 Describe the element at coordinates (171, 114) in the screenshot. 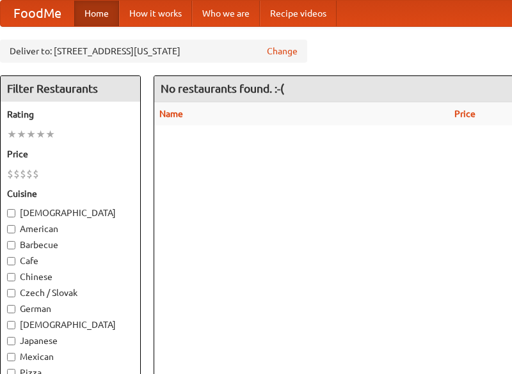

I see `a: Name` at that location.